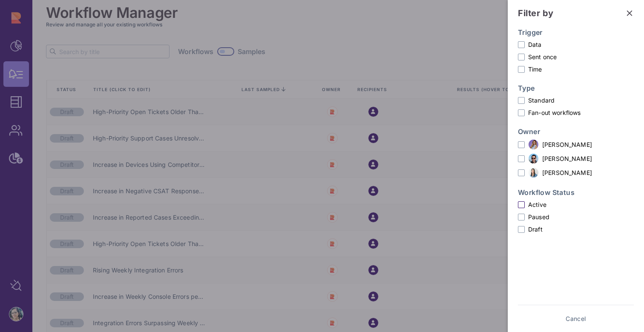 The width and height of the screenshot is (644, 332). I want to click on h2: Owner, so click(576, 132).